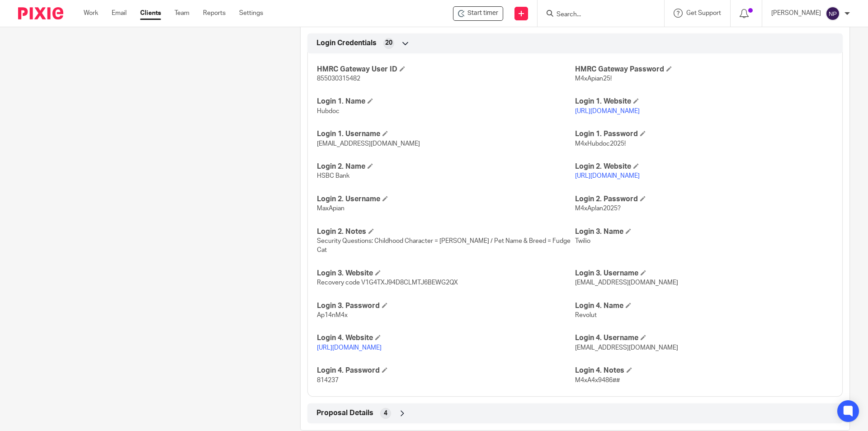  Describe the element at coordinates (586, 315) in the screenshot. I see `span: Revolut` at that location.